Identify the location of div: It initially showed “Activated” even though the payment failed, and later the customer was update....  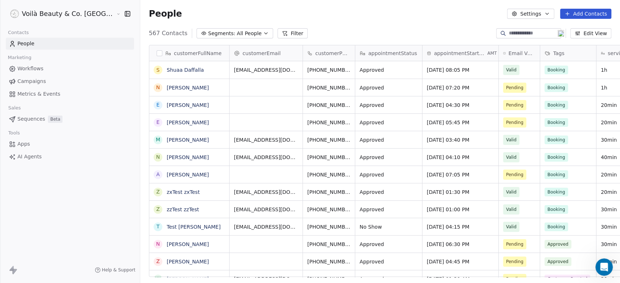
(83, 61).